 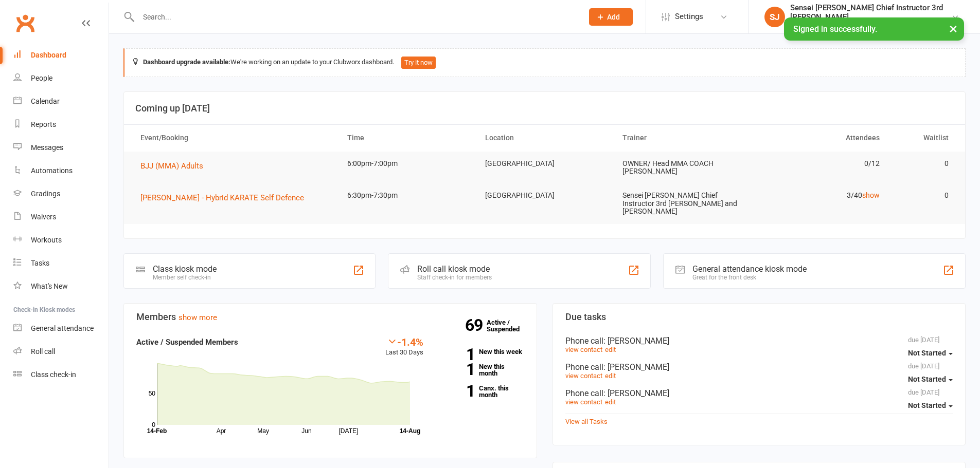 What do you see at coordinates (46, 240) in the screenshot?
I see `div: Workouts` at bounding box center [46, 240].